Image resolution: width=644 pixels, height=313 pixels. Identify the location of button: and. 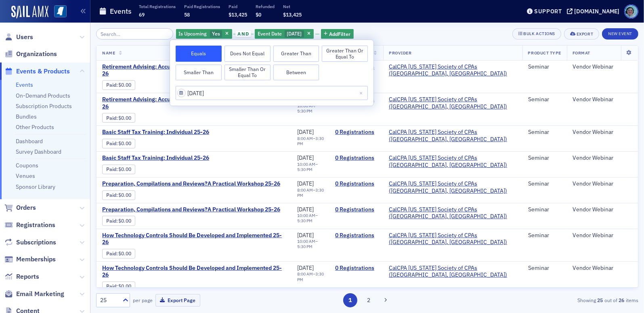
(243, 34).